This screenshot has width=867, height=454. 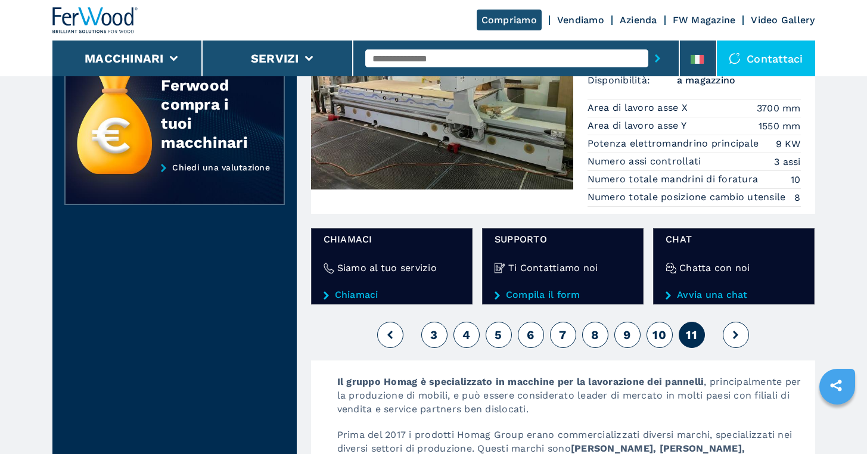 I want to click on span: 11, so click(x=691, y=335).